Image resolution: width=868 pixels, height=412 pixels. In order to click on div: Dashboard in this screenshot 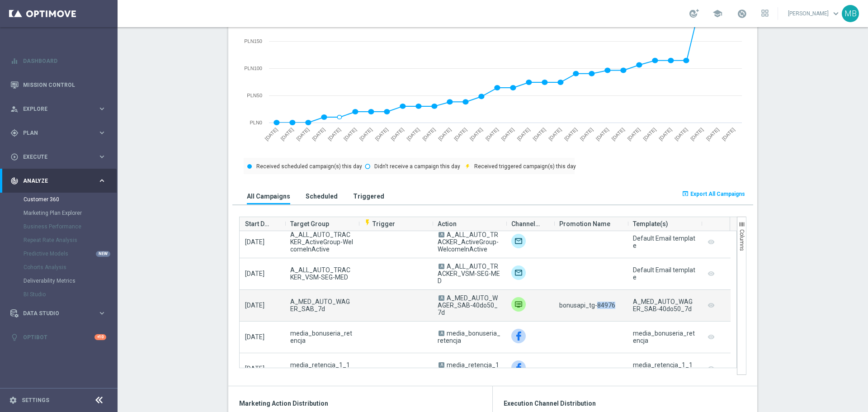, I will do `click(58, 60)`.